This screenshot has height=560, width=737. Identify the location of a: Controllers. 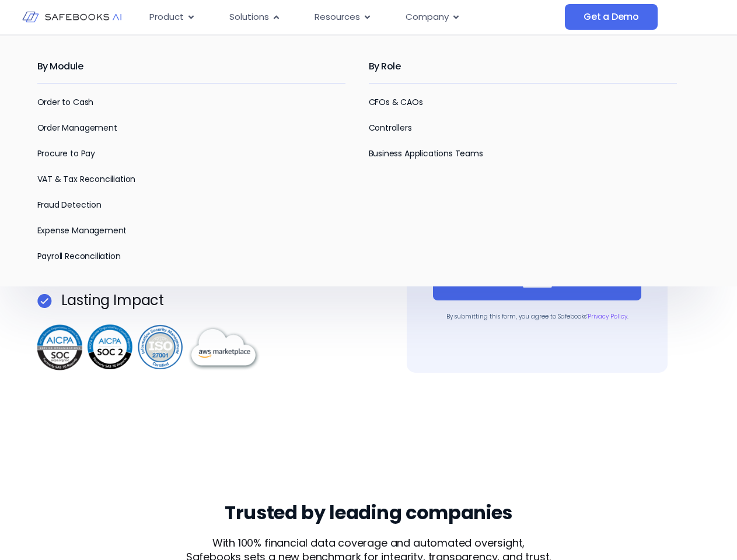
(390, 128).